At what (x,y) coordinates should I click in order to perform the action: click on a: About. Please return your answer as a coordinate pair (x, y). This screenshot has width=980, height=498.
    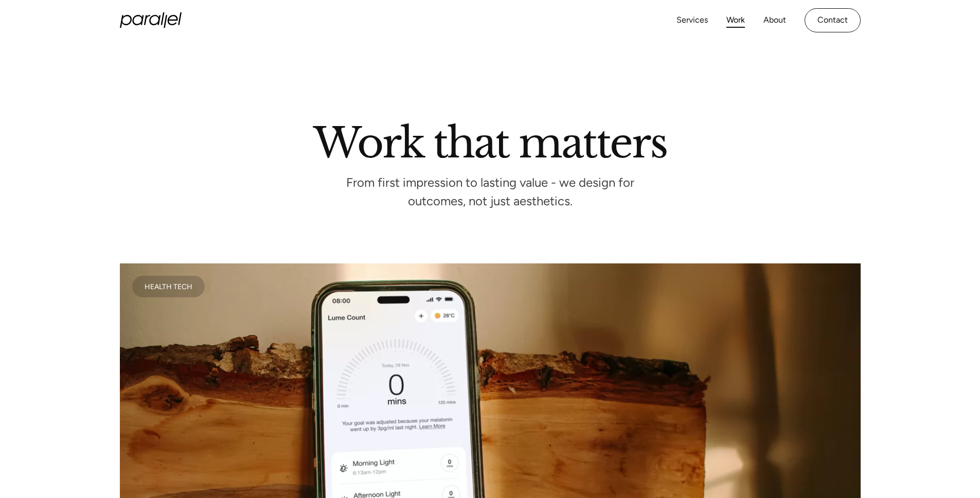
    Looking at the image, I should click on (775, 20).